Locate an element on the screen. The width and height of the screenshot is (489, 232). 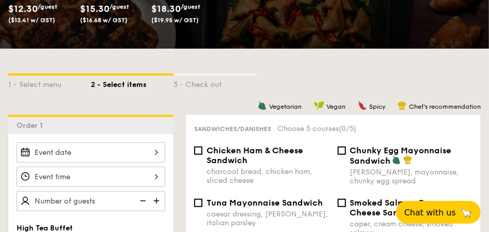
span: Choose 5 courses is located at coordinates (317, 128).